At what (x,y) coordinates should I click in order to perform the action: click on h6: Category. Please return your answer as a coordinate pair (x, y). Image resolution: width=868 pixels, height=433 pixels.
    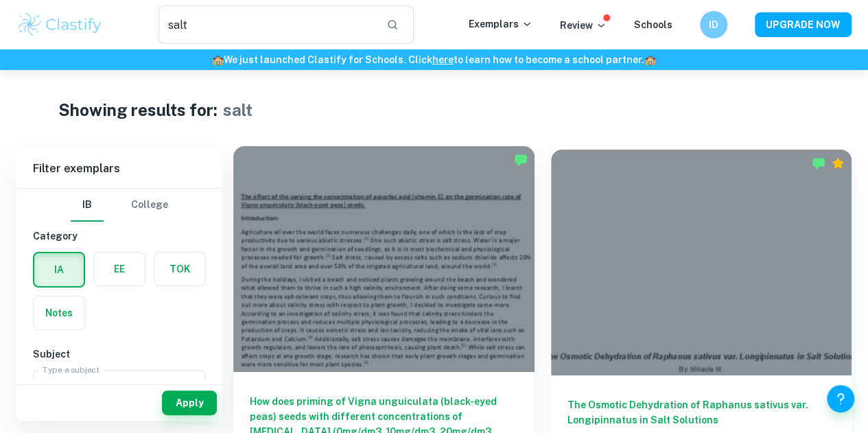
    Looking at the image, I should click on (119, 236).